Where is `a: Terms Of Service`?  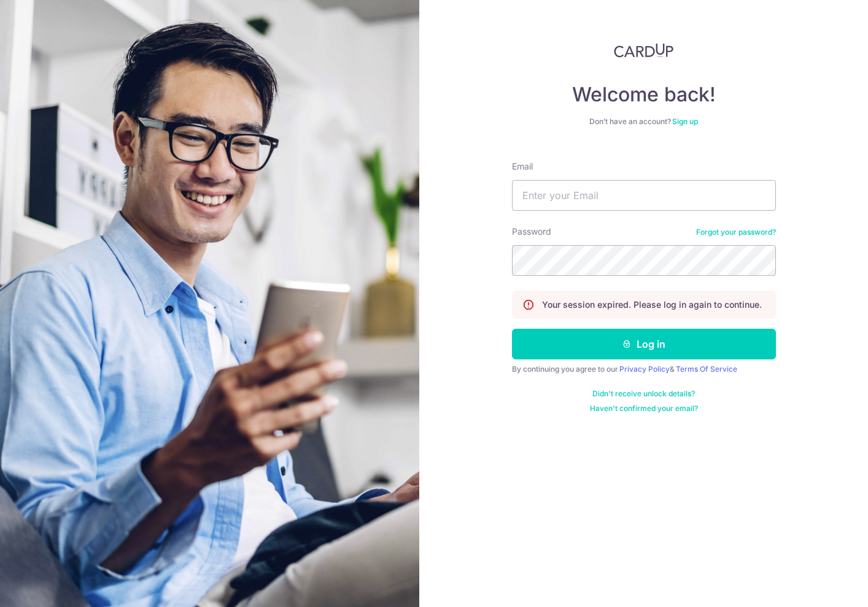 a: Terms Of Service is located at coordinates (707, 368).